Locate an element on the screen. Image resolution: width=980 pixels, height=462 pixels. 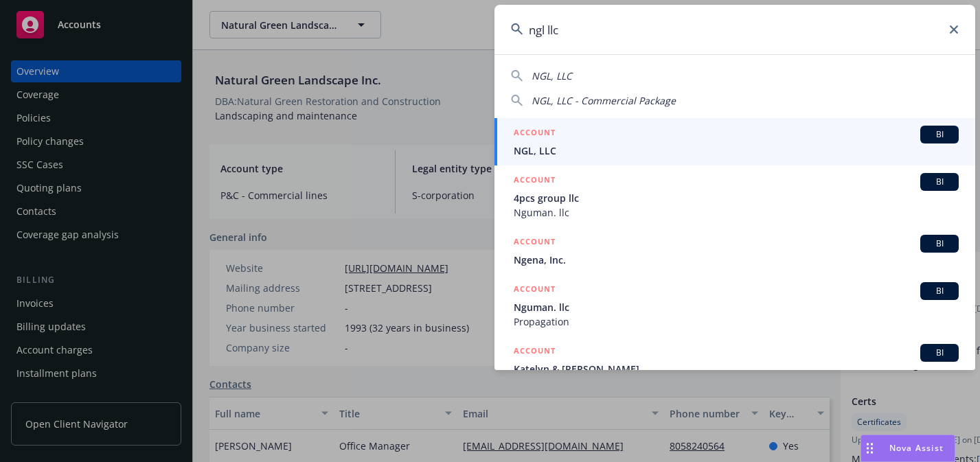
div: Drag to move is located at coordinates (869, 449).